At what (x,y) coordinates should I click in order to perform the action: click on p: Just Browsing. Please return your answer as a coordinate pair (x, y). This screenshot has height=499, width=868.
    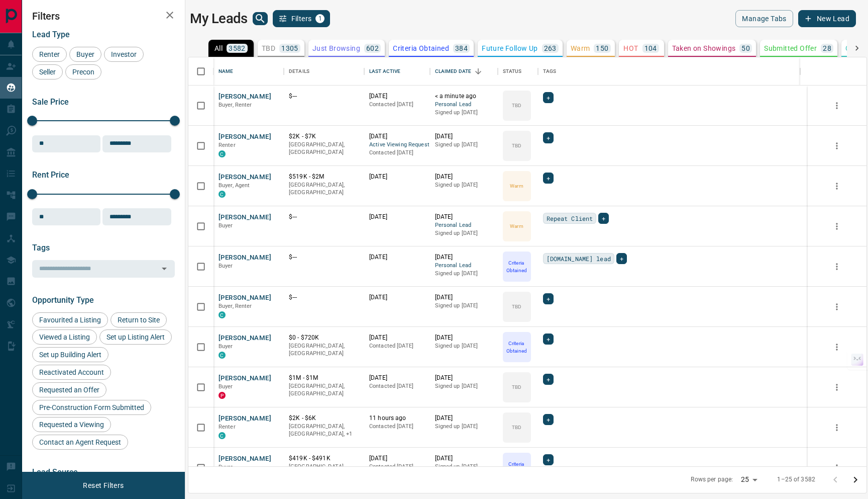
    Looking at the image, I should click on (336, 48).